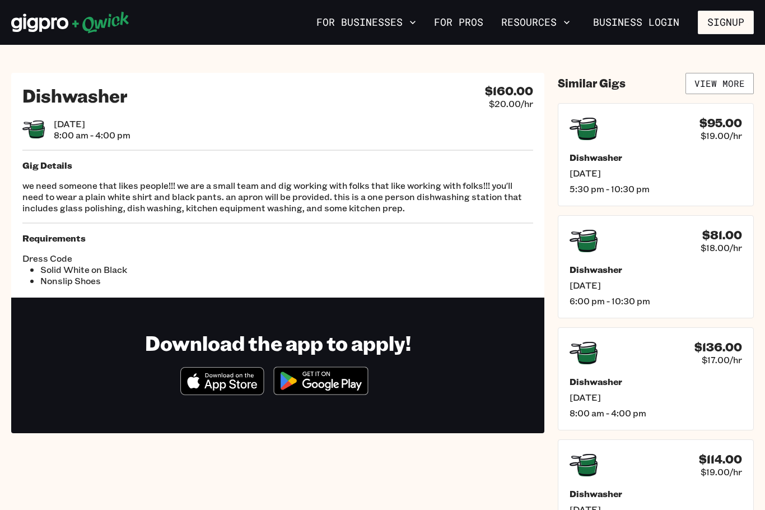 The width and height of the screenshot is (765, 510). I want to click on h2: Dishwasher, so click(75, 95).